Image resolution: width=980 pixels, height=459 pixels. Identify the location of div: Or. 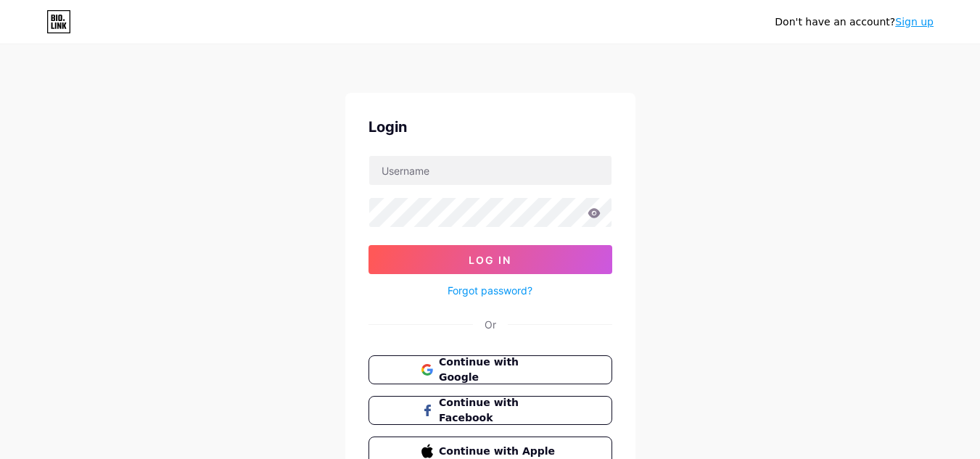
(490, 324).